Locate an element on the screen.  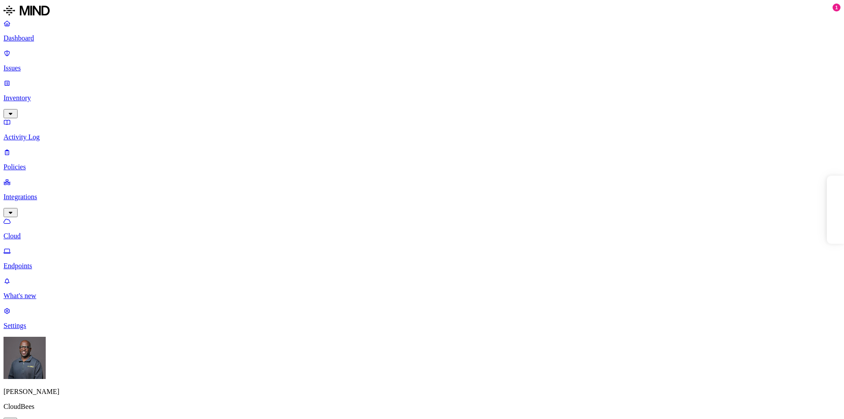
p: Issues is located at coordinates (422, 68).